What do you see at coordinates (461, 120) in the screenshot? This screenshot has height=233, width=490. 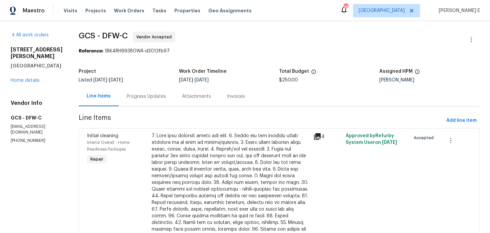 I see `button: Add line item` at bounding box center [461, 120].